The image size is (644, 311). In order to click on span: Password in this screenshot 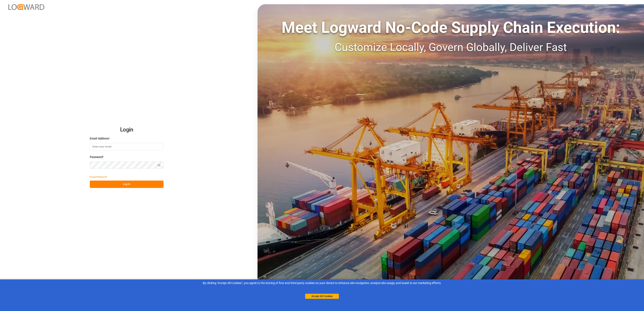, I will do `click(97, 157)`.